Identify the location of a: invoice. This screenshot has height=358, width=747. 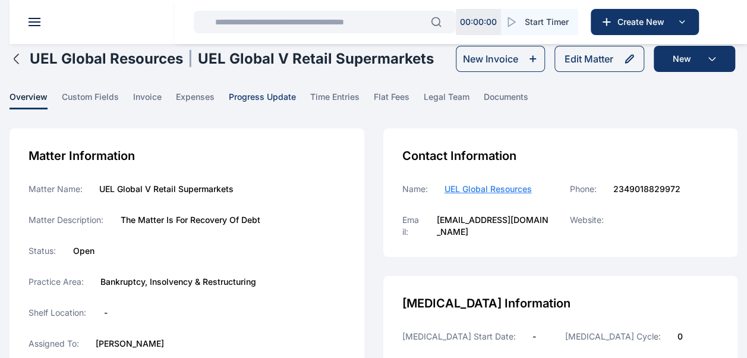
(155, 100).